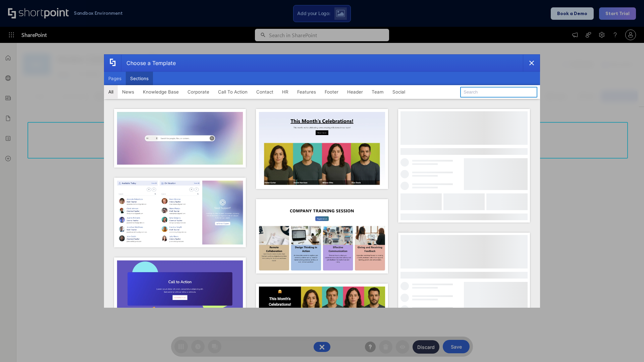  What do you see at coordinates (199, 92) in the screenshot?
I see `button: Corporate` at bounding box center [199, 92].